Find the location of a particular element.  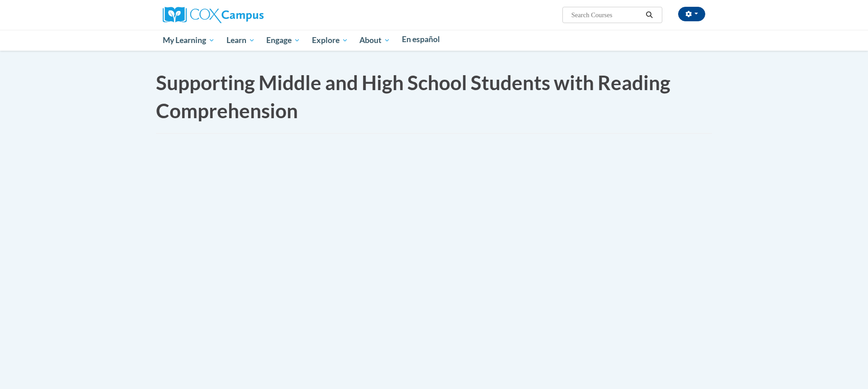

span: Supporting Middle and High School Students with Reading Comprehension is located at coordinates (413, 96).